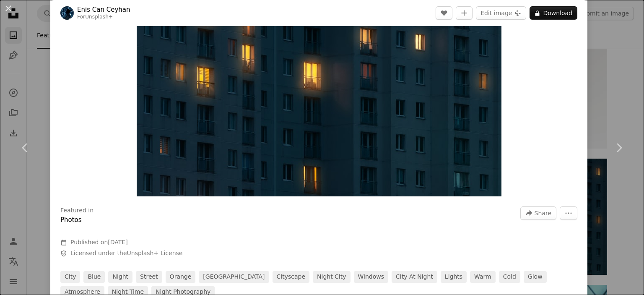 The height and width of the screenshot is (295, 644). Describe the element at coordinates (121, 277) in the screenshot. I see `a: night` at that location.